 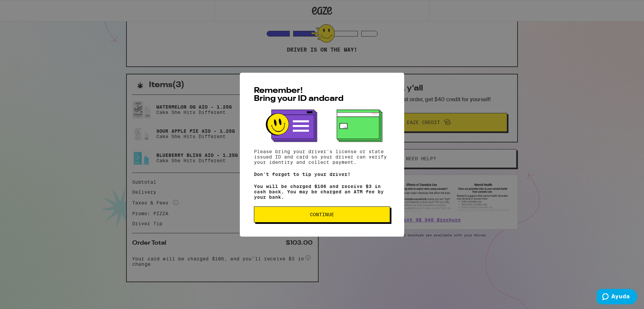 What do you see at coordinates (322, 215) in the screenshot?
I see `span: Continue` at bounding box center [322, 215].